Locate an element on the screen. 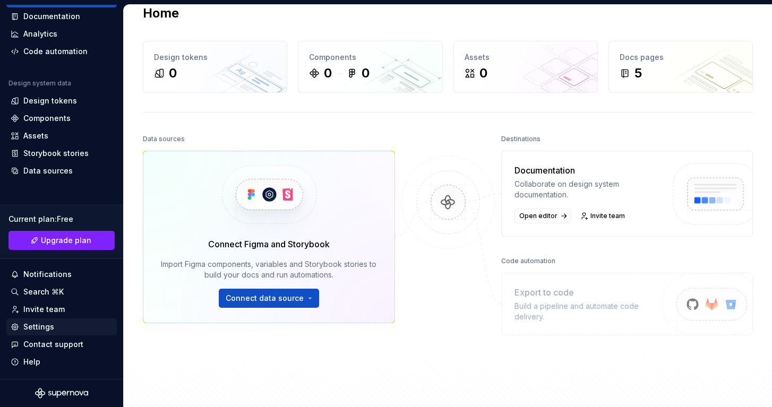 This screenshot has width=772, height=407. a: Open editor is located at coordinates (543, 216).